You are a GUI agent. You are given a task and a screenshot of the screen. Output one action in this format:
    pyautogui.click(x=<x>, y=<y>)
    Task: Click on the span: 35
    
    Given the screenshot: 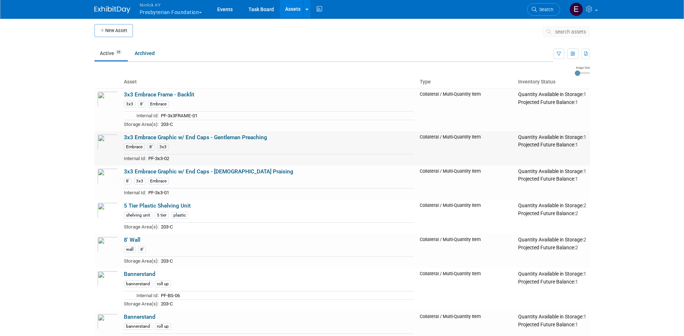 What is the action you would take?
    pyautogui.click(x=119, y=52)
    